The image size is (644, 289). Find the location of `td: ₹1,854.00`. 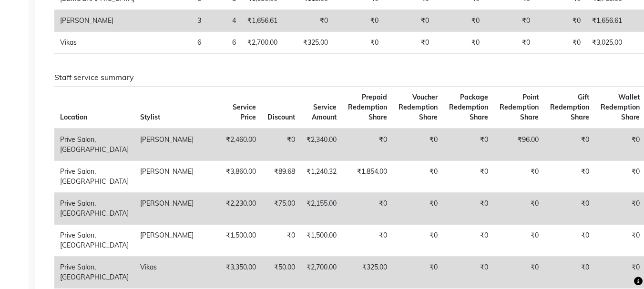

td: ₹1,854.00 is located at coordinates (367, 176).